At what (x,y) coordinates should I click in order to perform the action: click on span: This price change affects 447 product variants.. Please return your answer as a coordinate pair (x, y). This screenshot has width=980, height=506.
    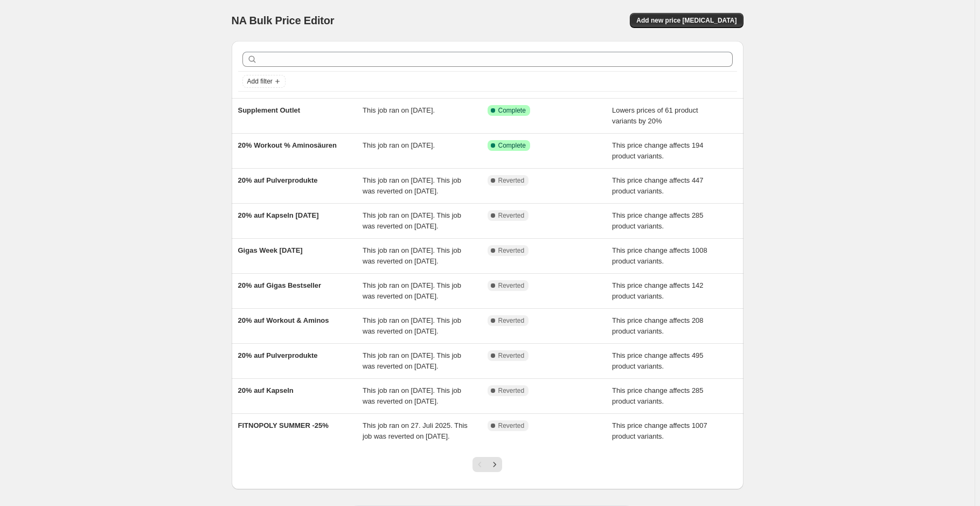
    Looking at the image, I should click on (658, 185).